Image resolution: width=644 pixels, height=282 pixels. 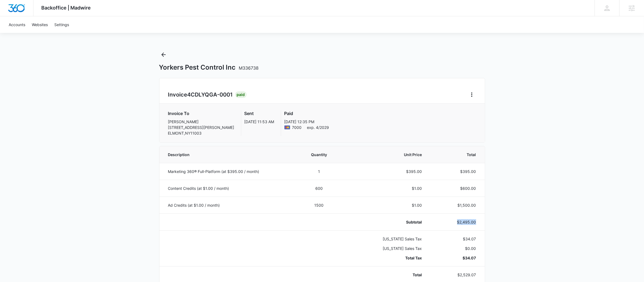 I want to click on span: Unit Price, so click(x=385, y=154).